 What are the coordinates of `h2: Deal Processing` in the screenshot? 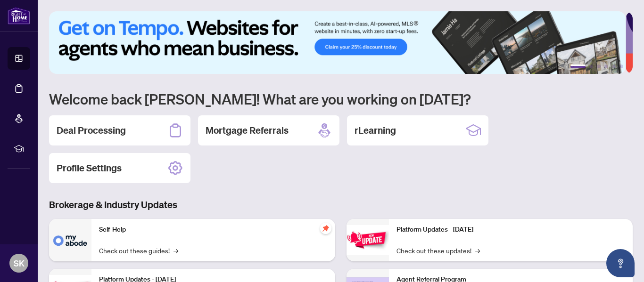 It's located at (91, 130).